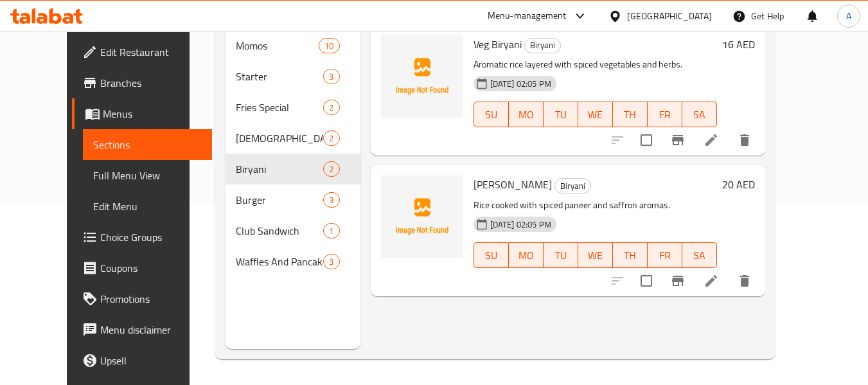 The width and height of the screenshot is (868, 385). I want to click on a: Upsell, so click(142, 360).